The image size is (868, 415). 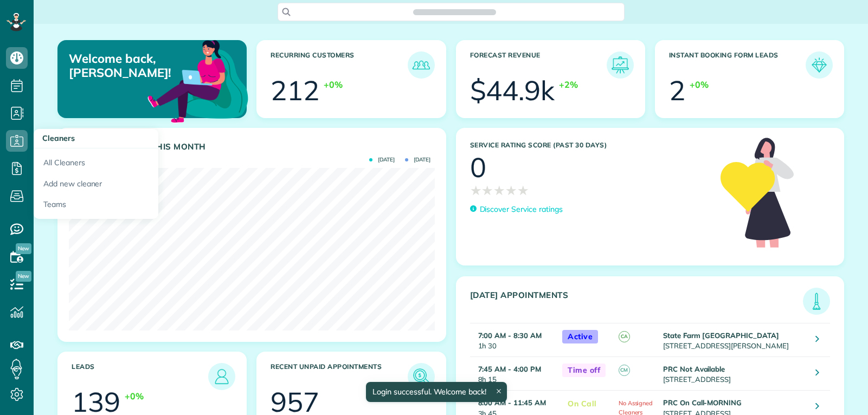 What do you see at coordinates (478, 168) in the screenshot?
I see `div: 0` at bounding box center [478, 168].